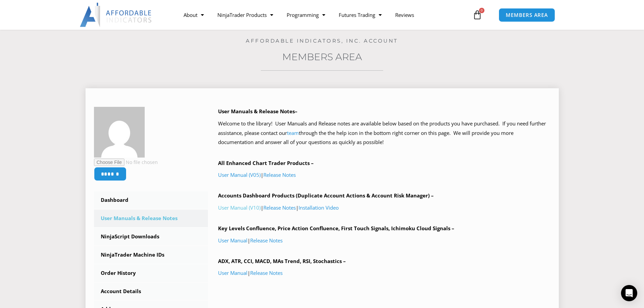 This screenshot has height=308, width=644. Describe the element at coordinates (258, 111) in the screenshot. I see `b: User Manuals & Release Notes–` at that location.